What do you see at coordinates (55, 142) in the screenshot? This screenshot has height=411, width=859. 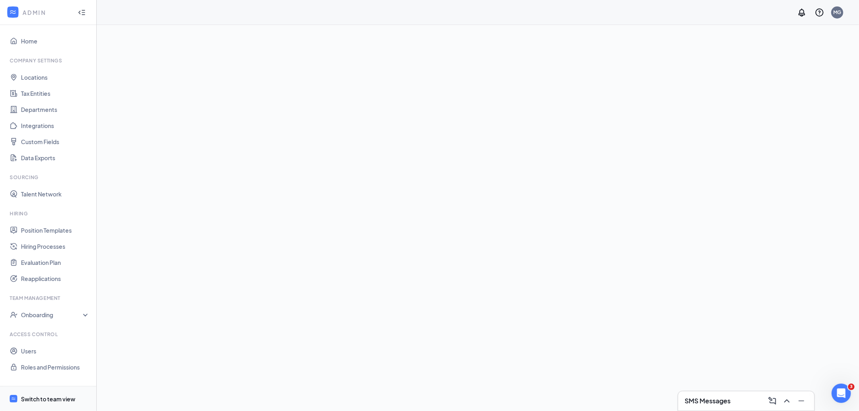 I see `a: Custom Fields` at bounding box center [55, 142].